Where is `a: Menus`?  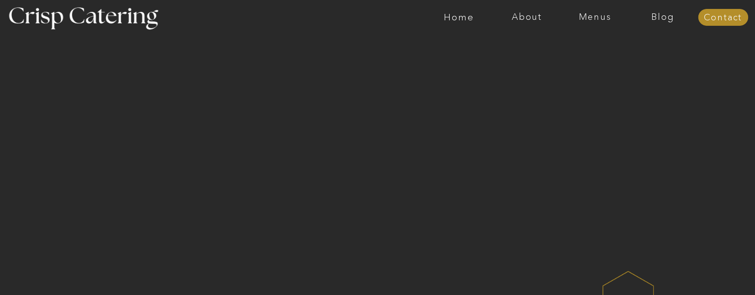 a: Menus is located at coordinates (595, 17).